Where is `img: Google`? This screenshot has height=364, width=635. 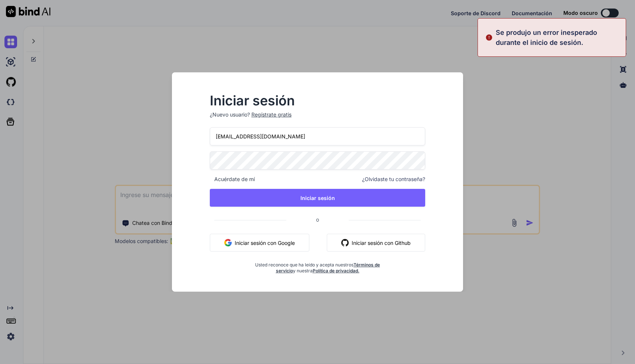
img: Google is located at coordinates (228, 242).